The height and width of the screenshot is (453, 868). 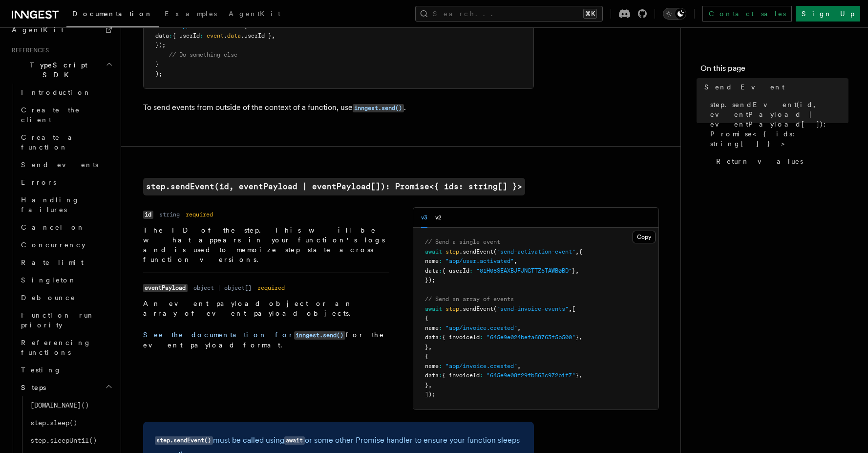 I want to click on span: .userId }, so click(x=256, y=36).